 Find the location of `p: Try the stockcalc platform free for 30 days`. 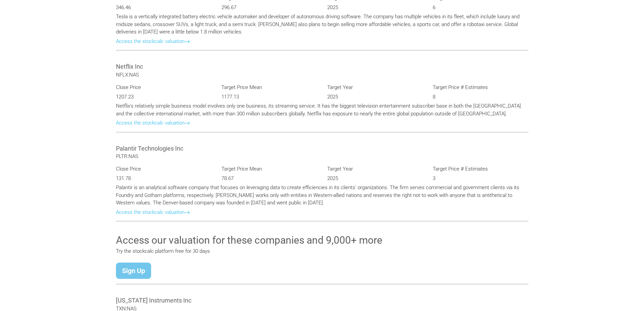

p: Try the stockcalc platform free for 30 days is located at coordinates (322, 251).